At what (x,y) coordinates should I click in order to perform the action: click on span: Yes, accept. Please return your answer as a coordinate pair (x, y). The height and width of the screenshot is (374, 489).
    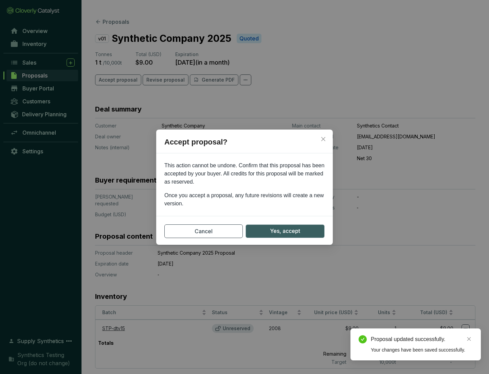
    Looking at the image, I should click on (285, 231).